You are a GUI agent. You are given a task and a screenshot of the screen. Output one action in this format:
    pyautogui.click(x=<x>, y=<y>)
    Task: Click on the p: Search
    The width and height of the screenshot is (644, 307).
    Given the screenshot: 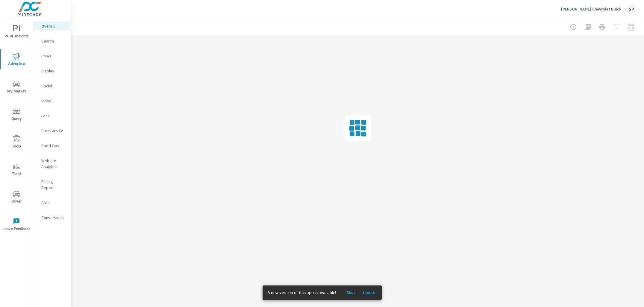 What is the action you would take?
    pyautogui.click(x=54, y=41)
    